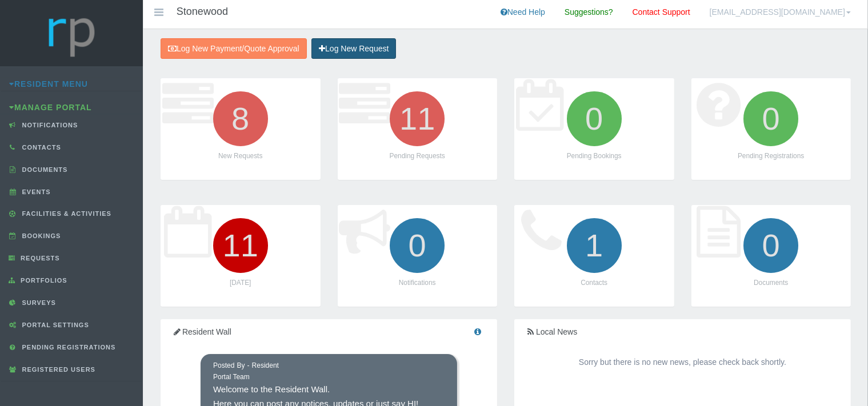 This screenshot has width=868, height=406. What do you see at coordinates (202, 12) in the screenshot?
I see `h4: Stonewood` at bounding box center [202, 12].